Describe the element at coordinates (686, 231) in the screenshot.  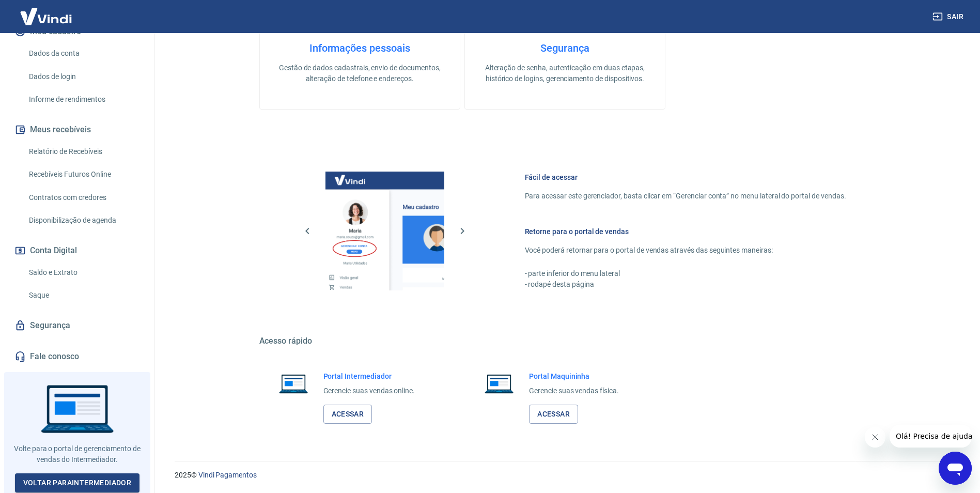
I see `h6: Retorne para o portal de vendas` at that location.